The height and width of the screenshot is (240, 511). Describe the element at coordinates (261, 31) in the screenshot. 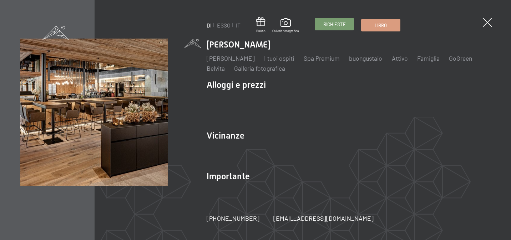

I see `font: Buono` at that location.